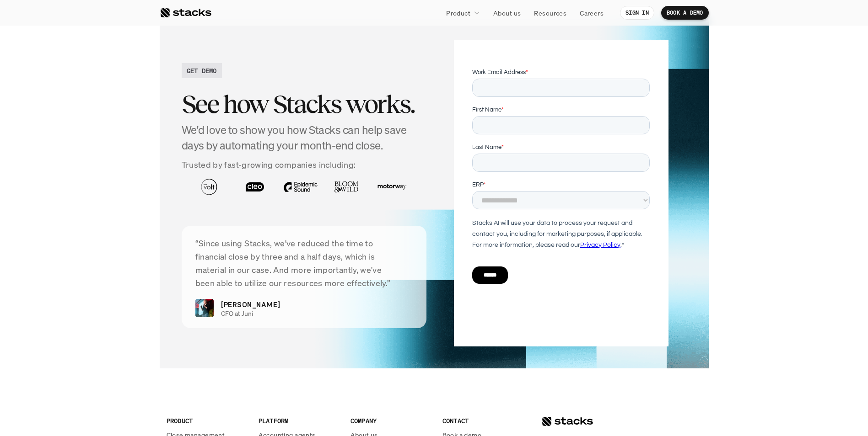 Image resolution: width=868 pixels, height=436 pixels. I want to click on a: Careers, so click(592, 13).